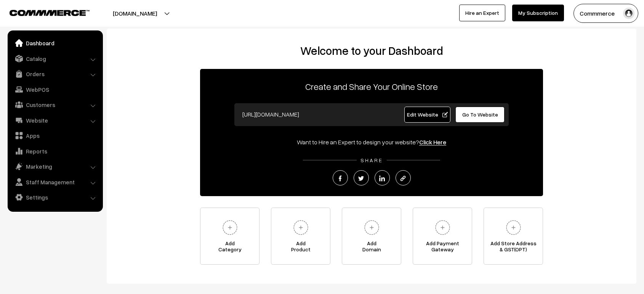 This screenshot has height=294, width=644. Describe the element at coordinates (55, 105) in the screenshot. I see `a: Customers` at that location.